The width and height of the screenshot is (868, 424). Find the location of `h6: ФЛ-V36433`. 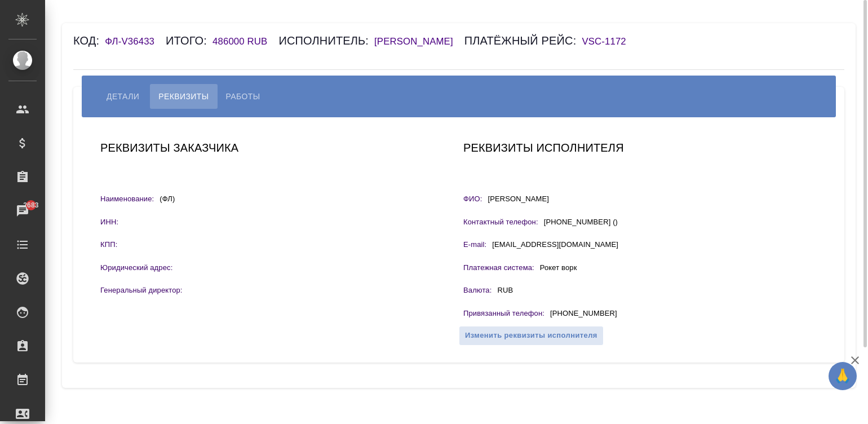

h6: ФЛ-V36433 is located at coordinates (135, 41).